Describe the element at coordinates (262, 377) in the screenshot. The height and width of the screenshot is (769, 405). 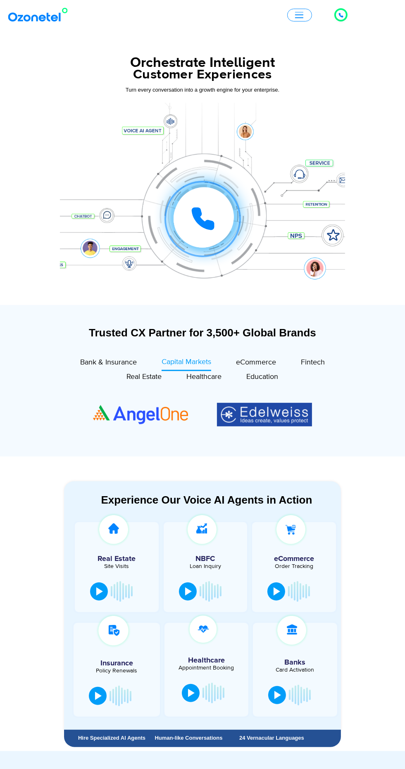
I see `span: Education` at that location.